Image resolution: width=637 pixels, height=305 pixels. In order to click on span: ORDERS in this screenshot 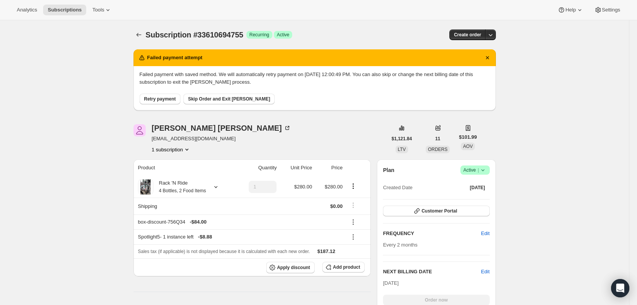, I will do `click(438, 149)`.